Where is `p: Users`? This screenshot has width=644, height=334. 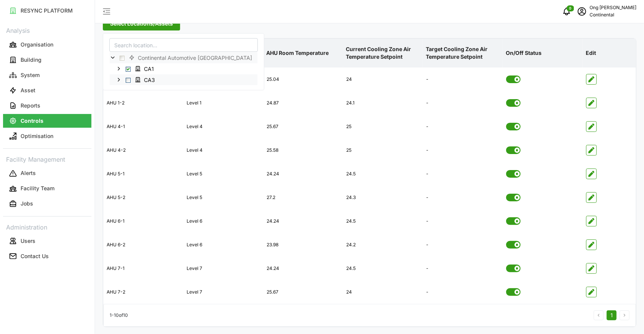
p: Users is located at coordinates (28, 241).